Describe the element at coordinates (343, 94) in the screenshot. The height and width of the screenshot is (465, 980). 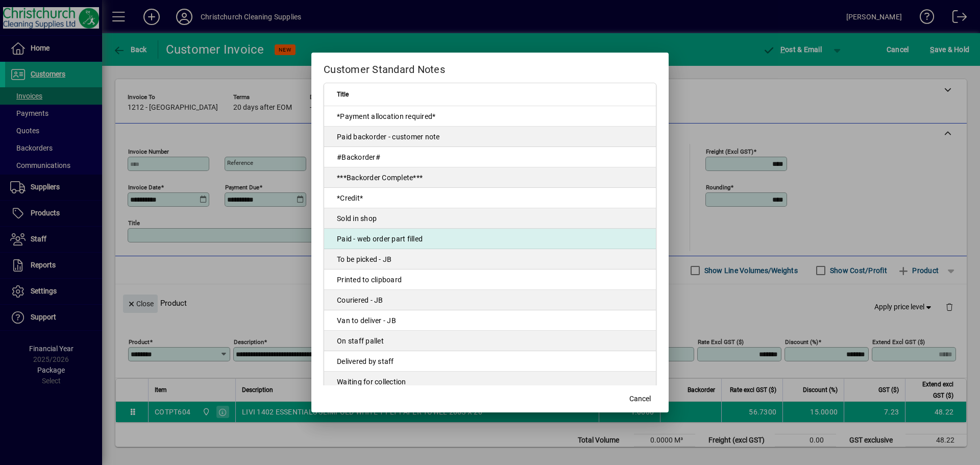
I see `span: Title` at that location.